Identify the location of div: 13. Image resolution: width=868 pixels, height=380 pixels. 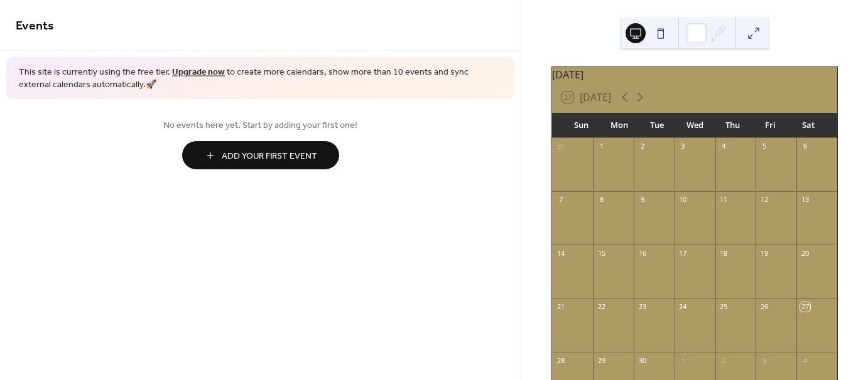
(804, 200).